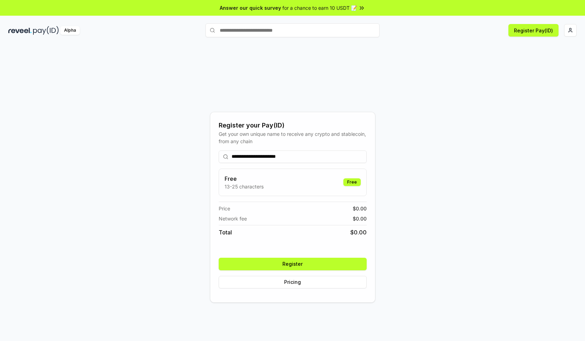 This screenshot has width=585, height=341. Describe the element at coordinates (352, 182) in the screenshot. I see `div: Free` at that location.